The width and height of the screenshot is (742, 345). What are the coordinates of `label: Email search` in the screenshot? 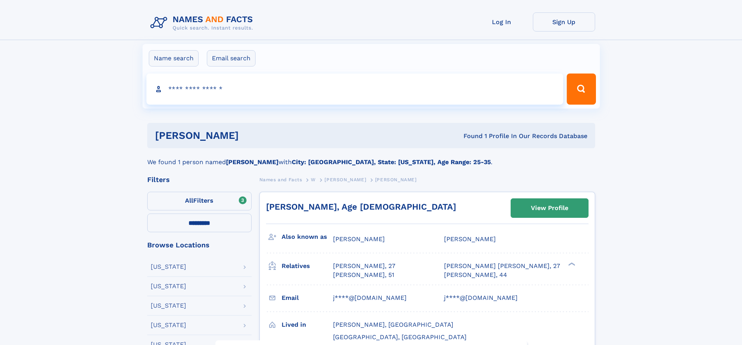 It's located at (231, 58).